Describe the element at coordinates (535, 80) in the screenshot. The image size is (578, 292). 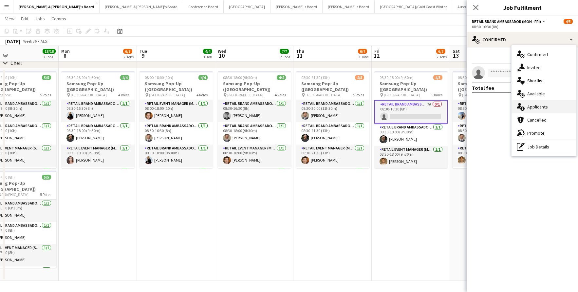
I see `span: Shortlist` at that location.